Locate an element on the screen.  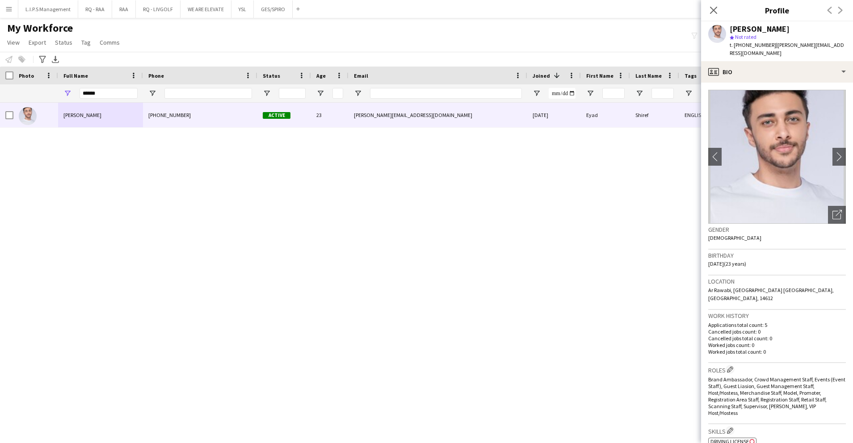
img: Crew avatar or photo is located at coordinates (777, 157).